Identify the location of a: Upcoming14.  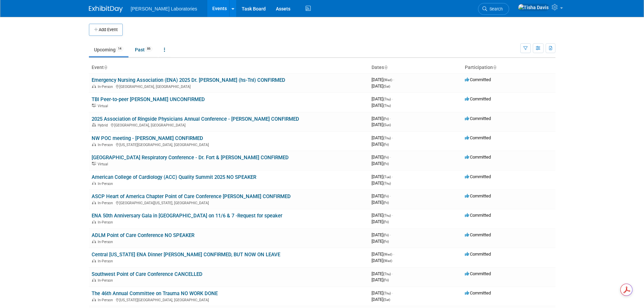
(109, 50).